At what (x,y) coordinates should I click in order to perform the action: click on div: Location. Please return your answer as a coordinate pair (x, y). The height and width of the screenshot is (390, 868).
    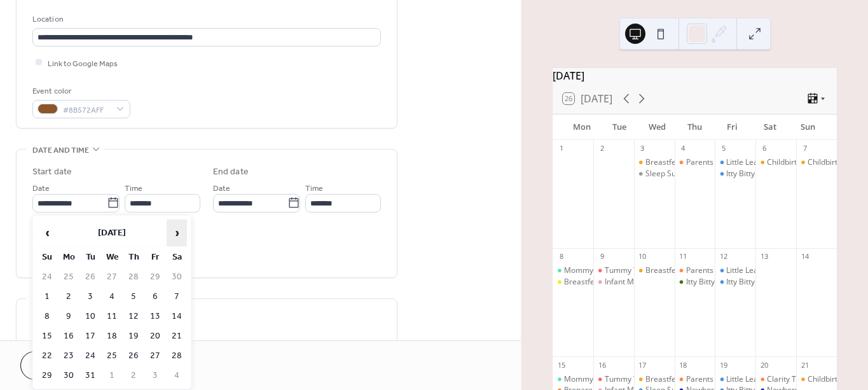
    Looking at the image, I should click on (205, 19).